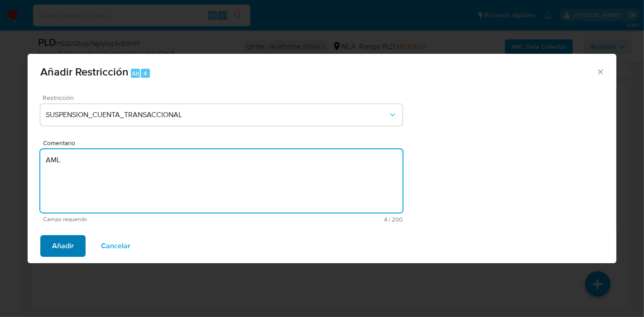 Image resolution: width=644 pixels, height=317 pixels. I want to click on button: Cancelar, so click(115, 246).